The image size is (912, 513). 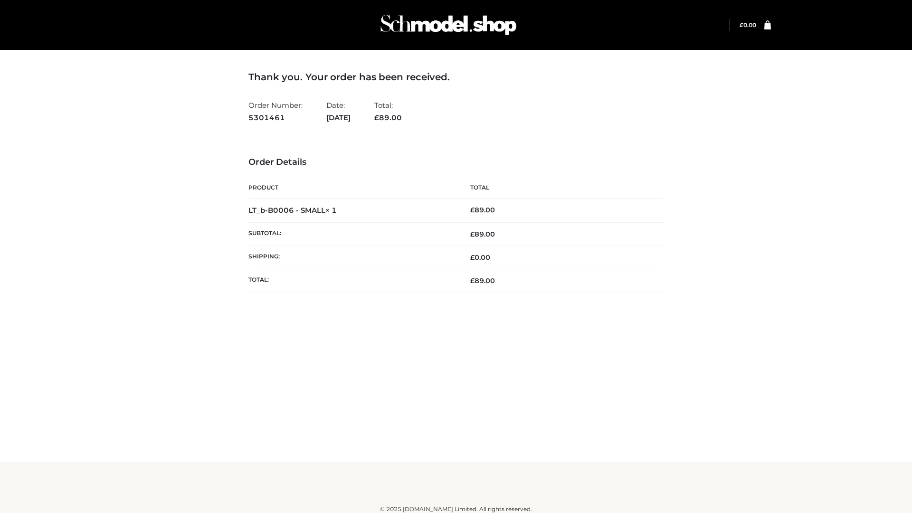 What do you see at coordinates (275, 111) in the screenshot?
I see `li: Order Number:` at bounding box center [275, 111].